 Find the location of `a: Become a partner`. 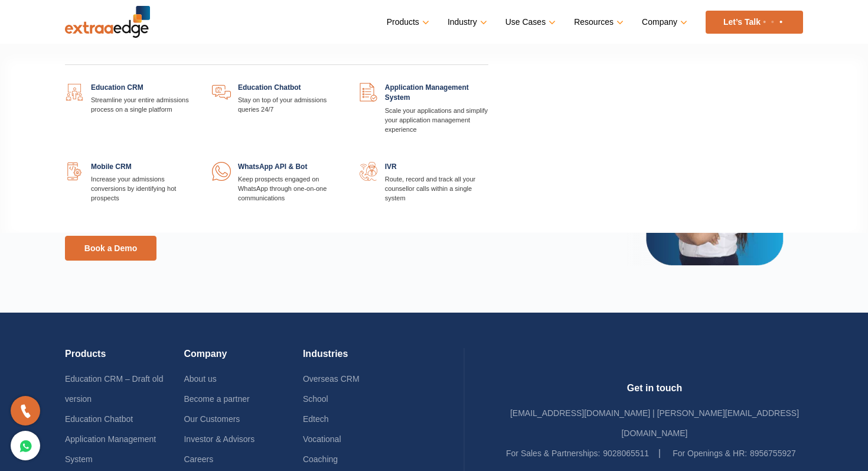

a: Become a partner is located at coordinates (216, 399).